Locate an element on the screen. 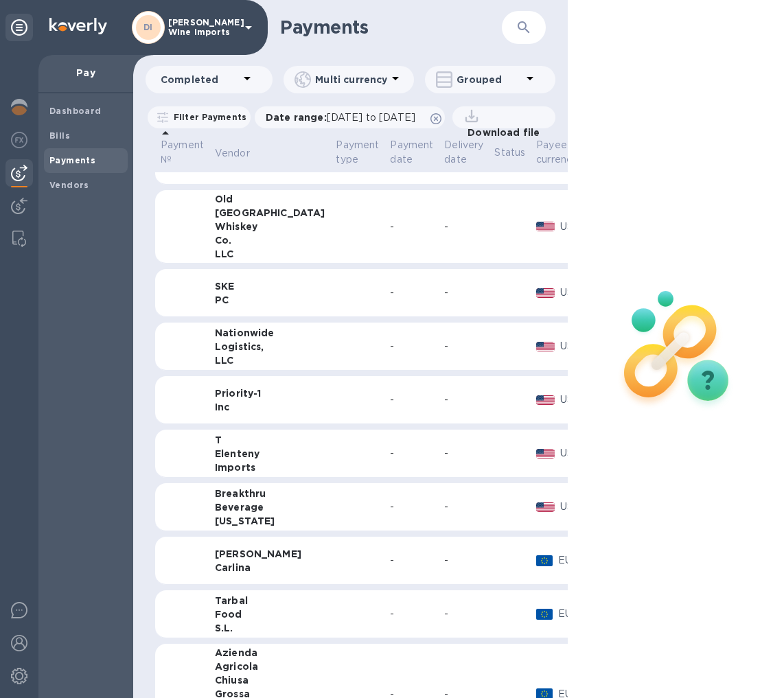 The image size is (784, 698). div: SKE is located at coordinates (270, 286).